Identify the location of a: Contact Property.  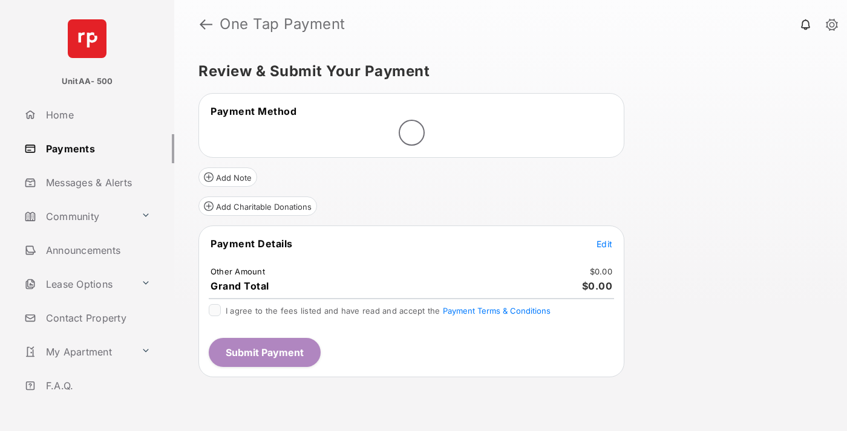
(97, 318).